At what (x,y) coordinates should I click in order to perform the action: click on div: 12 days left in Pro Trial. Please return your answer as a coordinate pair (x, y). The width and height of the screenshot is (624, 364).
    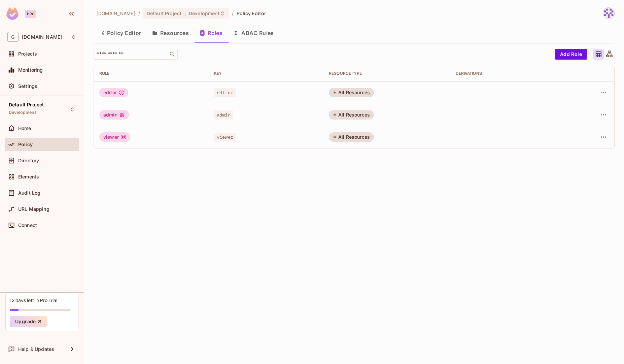
    Looking at the image, I should click on (33, 300).